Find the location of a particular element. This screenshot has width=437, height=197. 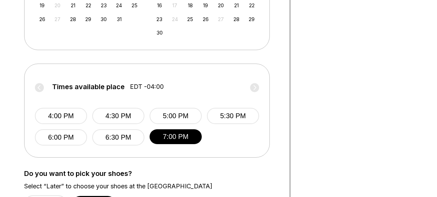

div: Choose Sunday, November 30th, 2025 is located at coordinates (159, 32).